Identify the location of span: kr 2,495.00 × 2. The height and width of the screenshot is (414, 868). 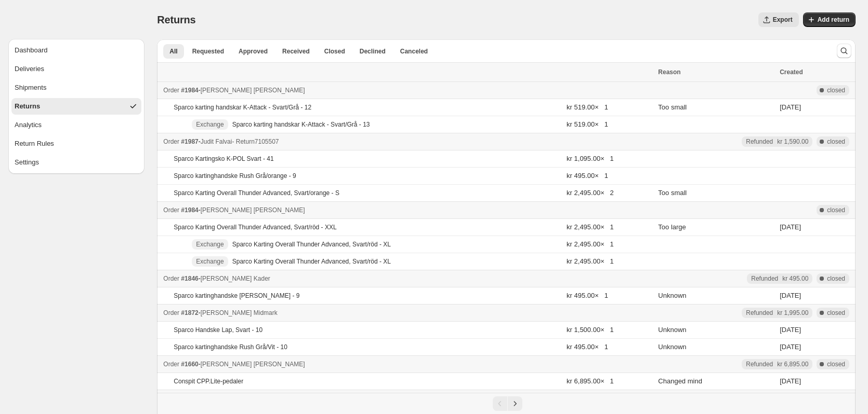
(590, 193).